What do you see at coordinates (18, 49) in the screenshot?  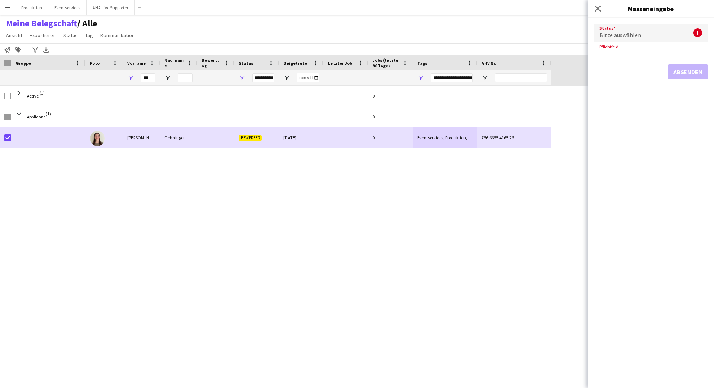 I see `app-action-btn: Zum Tag hinzufügen` at bounding box center [18, 49].